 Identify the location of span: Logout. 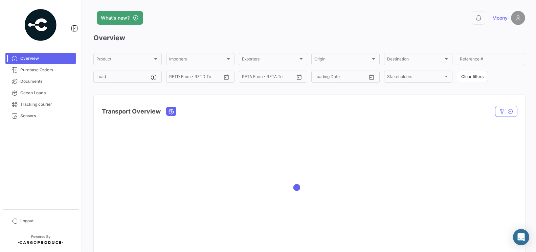
(47, 221).